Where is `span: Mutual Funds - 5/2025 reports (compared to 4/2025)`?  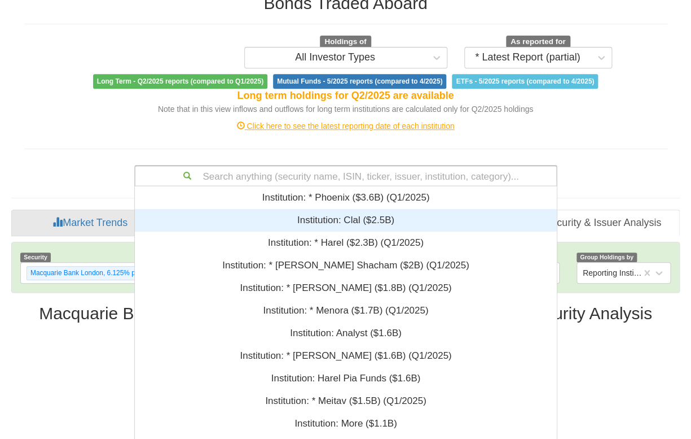 span: Mutual Funds - 5/2025 reports (compared to 4/2025) is located at coordinates (360, 81).